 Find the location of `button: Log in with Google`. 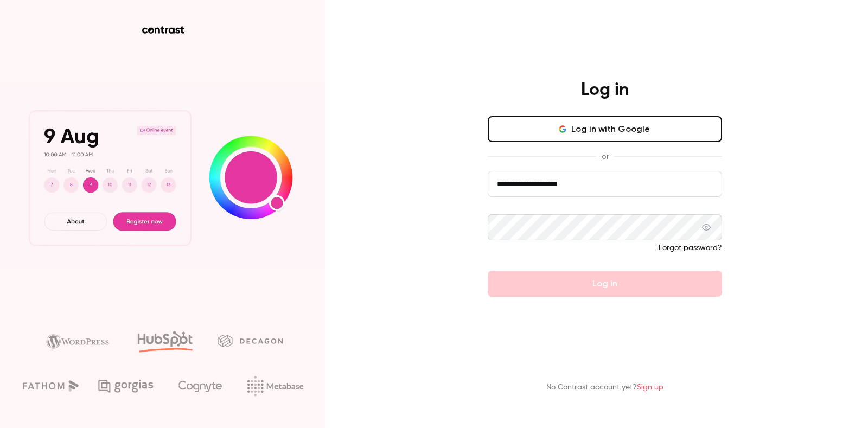

button: Log in with Google is located at coordinates (605, 129).